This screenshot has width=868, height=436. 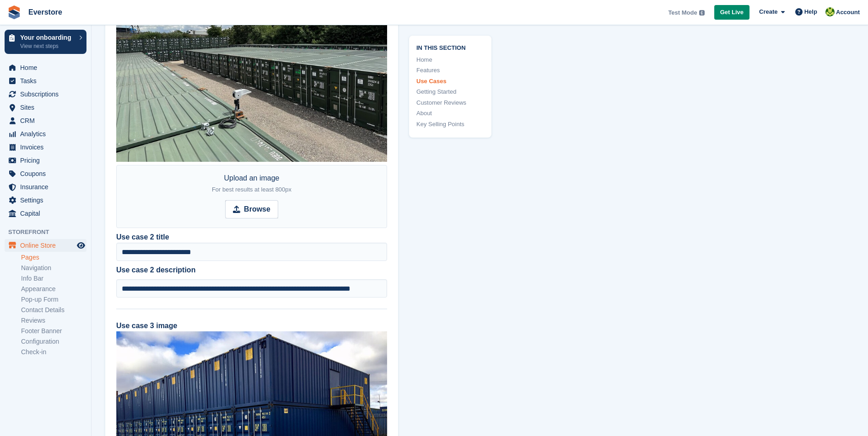 What do you see at coordinates (54, 341) in the screenshot?
I see `a: Configuration` at bounding box center [54, 341].